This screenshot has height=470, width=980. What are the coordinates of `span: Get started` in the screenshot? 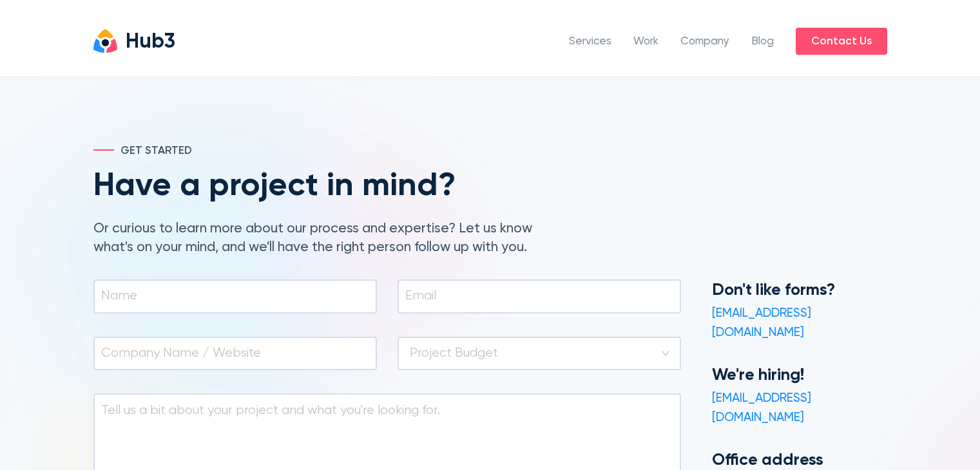 It's located at (156, 152).